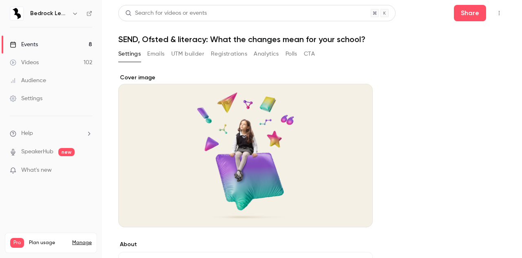 This screenshot has width=522, height=258. Describe the element at coordinates (27, 133) in the screenshot. I see `span: Help` at that location.